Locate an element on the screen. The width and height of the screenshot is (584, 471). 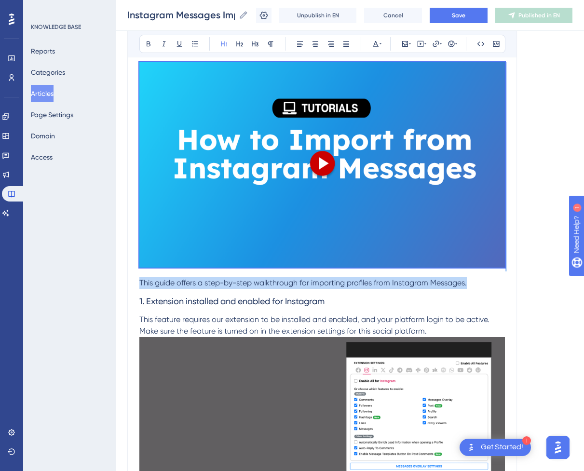
button: Articles is located at coordinates (42, 94).